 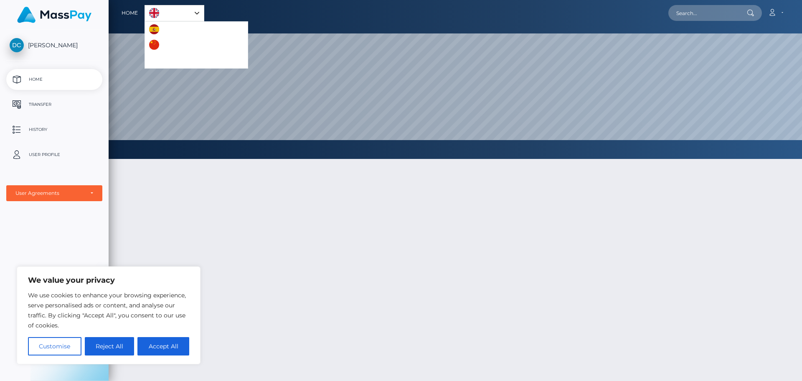 What do you see at coordinates (109, 346) in the screenshot?
I see `button: Reject All` at bounding box center [109, 346].